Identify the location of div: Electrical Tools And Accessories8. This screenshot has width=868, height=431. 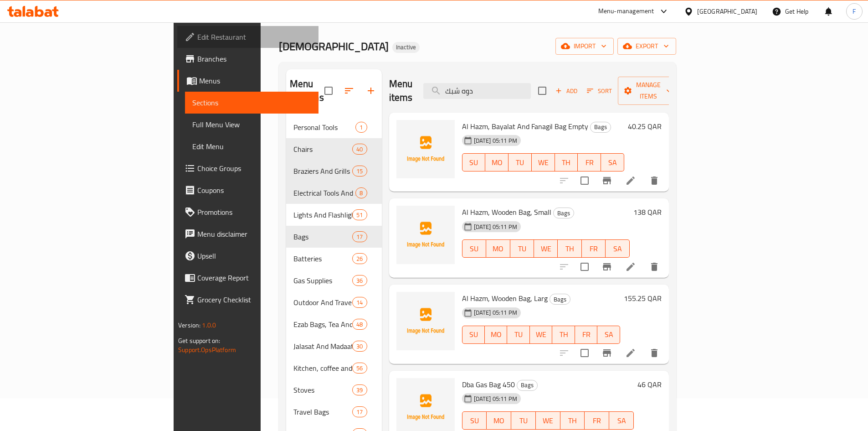
(334, 193).